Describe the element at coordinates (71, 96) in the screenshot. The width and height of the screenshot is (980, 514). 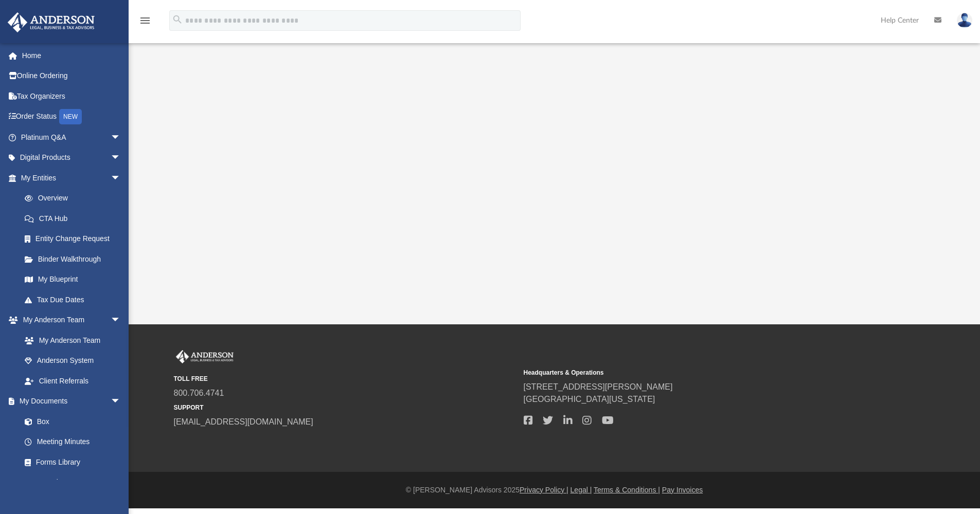
I see `a: Tax Organizers` at that location.